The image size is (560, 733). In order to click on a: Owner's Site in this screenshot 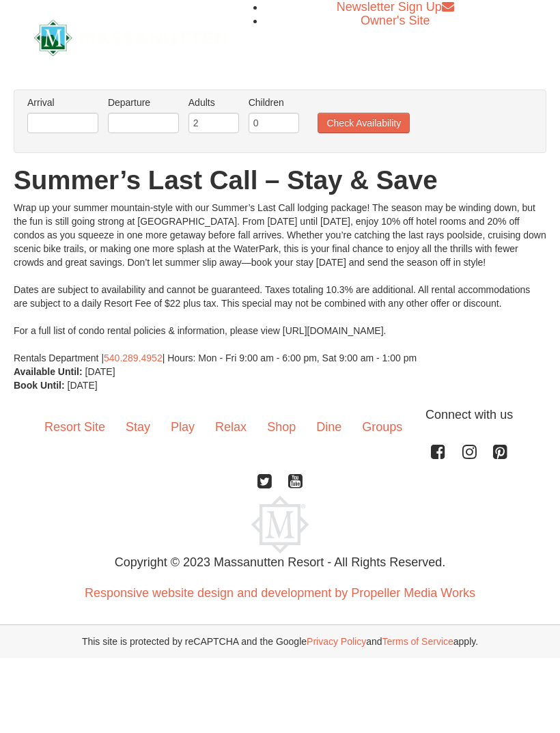, I will do `click(394, 21)`.